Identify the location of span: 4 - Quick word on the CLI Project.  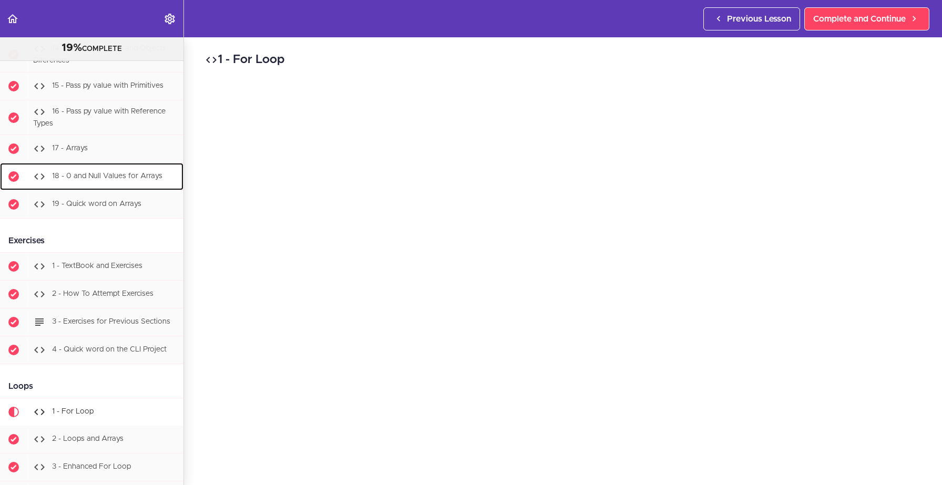
(109, 350).